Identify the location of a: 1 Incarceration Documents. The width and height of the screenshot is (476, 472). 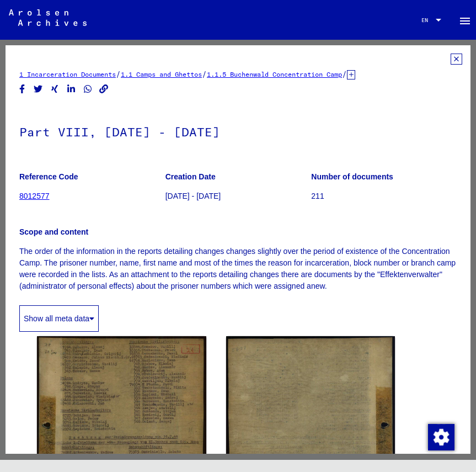
(68, 74).